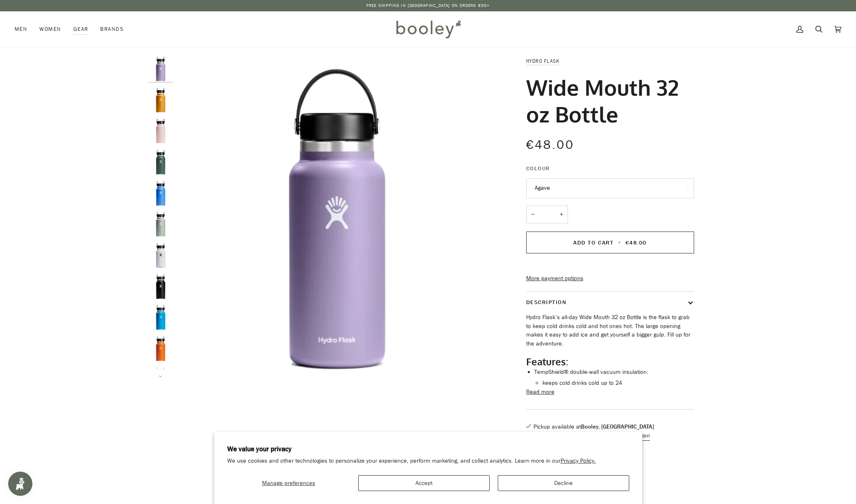 The width and height of the screenshot is (856, 504). What do you see at coordinates (618, 384) in the screenshot?
I see `li: keeps cold drinks cold up to 24` at bounding box center [618, 384].